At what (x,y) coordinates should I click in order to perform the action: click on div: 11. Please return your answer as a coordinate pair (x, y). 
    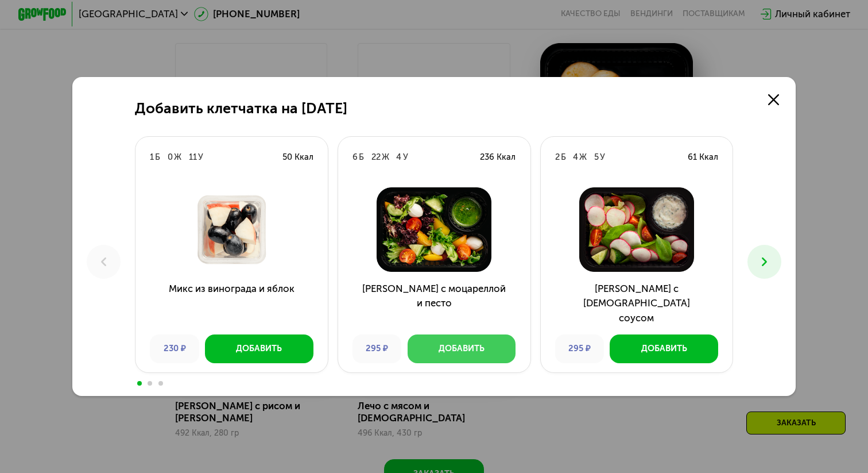
    Looking at the image, I should click on (193, 157).